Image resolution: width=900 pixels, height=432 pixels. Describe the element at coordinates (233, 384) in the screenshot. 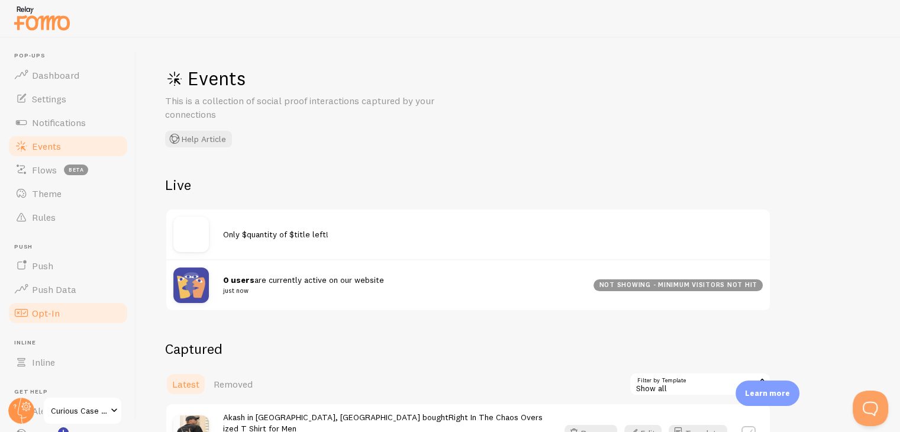

I see `a: Removed` at that location.